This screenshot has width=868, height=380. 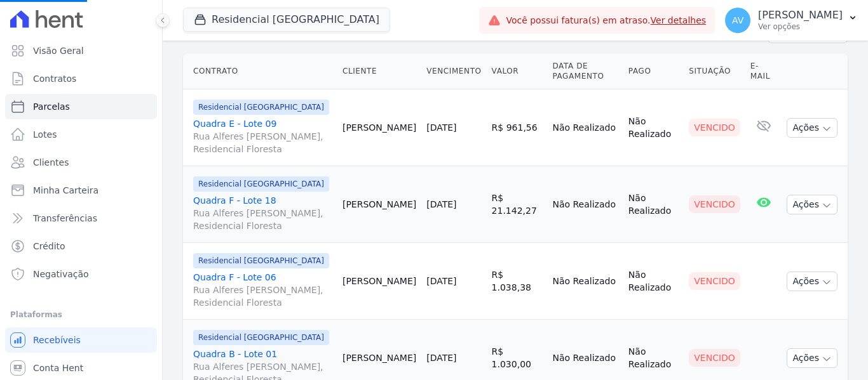 What do you see at coordinates (80, 340) in the screenshot?
I see `a: Recebíveis` at bounding box center [80, 340].